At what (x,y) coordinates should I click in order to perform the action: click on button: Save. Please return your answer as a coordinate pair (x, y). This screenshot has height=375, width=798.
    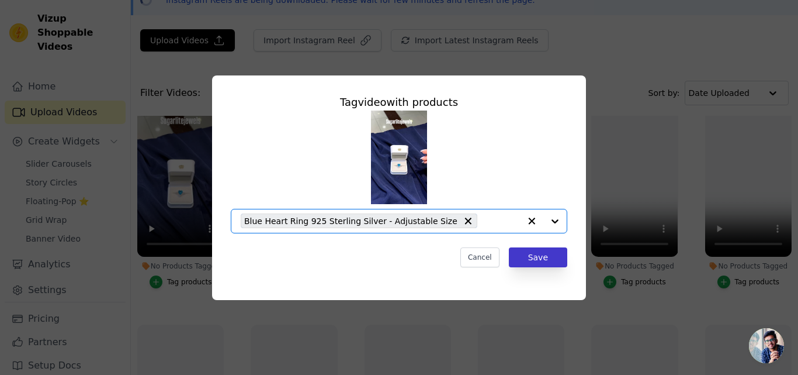
    Looking at the image, I should click on (538, 257).